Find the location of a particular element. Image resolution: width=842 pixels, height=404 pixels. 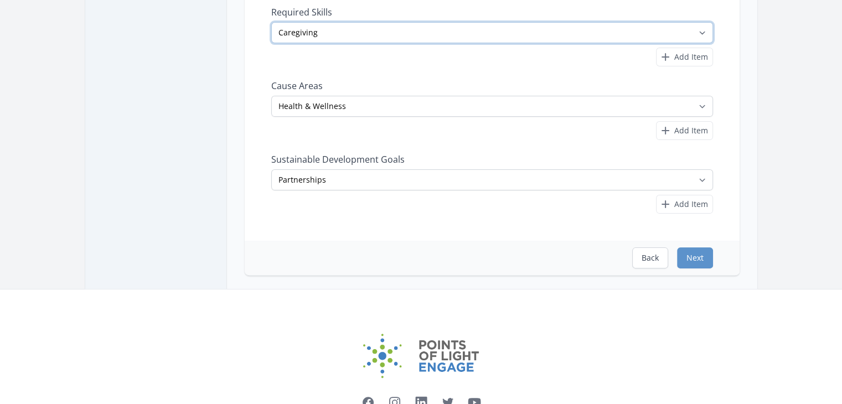

label: Sustainable Development Goals is located at coordinates (492, 159).